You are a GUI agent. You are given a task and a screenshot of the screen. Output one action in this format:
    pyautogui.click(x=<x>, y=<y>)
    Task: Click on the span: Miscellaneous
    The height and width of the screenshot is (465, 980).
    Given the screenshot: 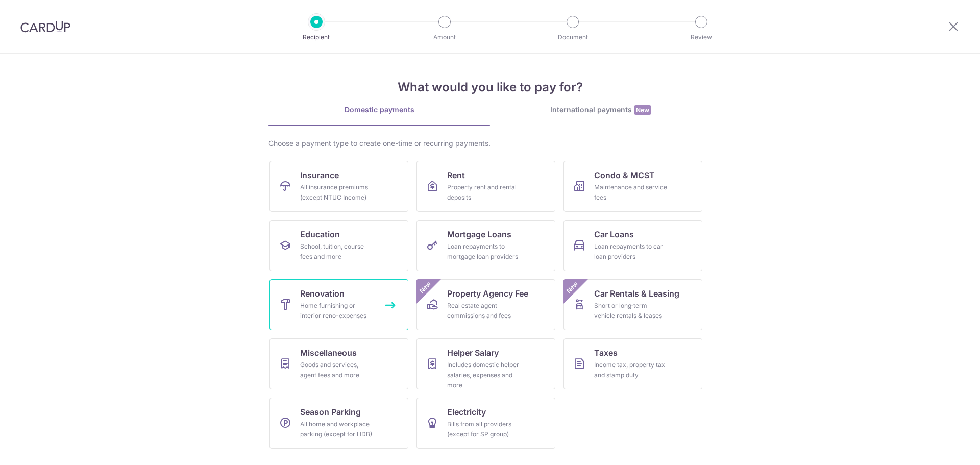 What is the action you would take?
    pyautogui.click(x=328, y=352)
    